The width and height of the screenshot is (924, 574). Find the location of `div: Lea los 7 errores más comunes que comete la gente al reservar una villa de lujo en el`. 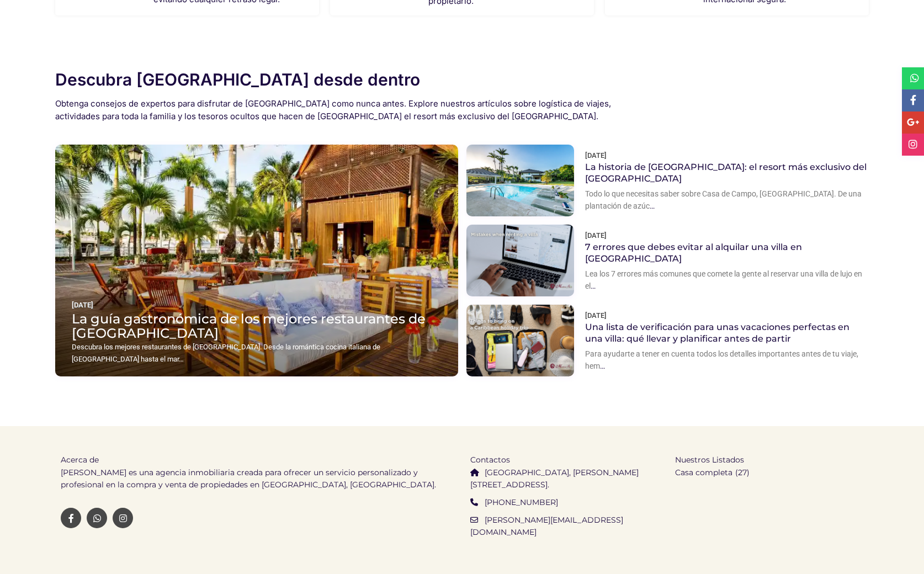

div: Lea los 7 errores más comunes que comete la gente al reservar una villa de lujo en el is located at coordinates (727, 280).